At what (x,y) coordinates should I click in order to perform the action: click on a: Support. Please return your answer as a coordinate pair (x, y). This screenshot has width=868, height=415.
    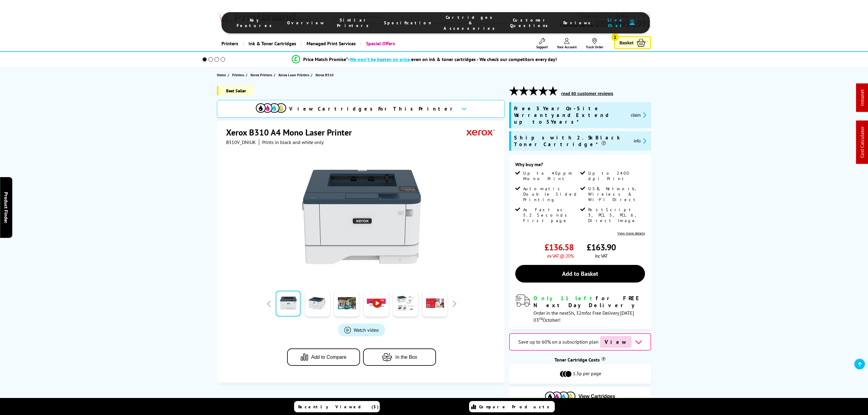
    Looking at the image, I should click on (541, 44).